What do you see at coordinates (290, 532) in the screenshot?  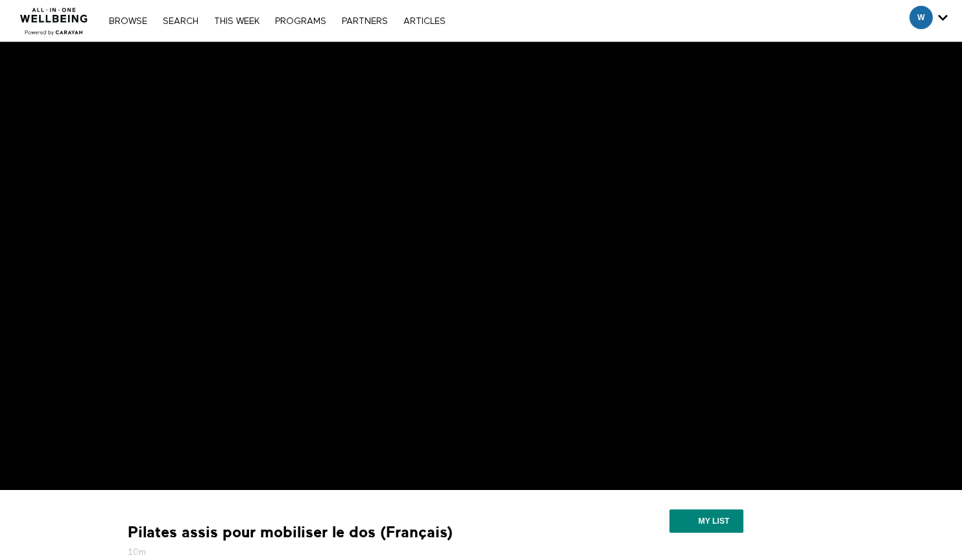 I see `strong: Pilates assis pour mobiliser le dos (Français)` at bounding box center [290, 532].